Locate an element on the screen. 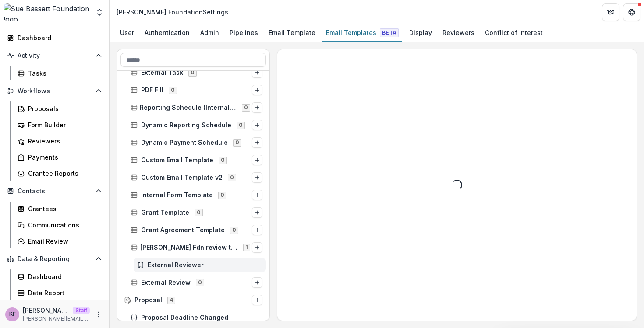 This screenshot has height=328, width=644. span: External Task is located at coordinates (162, 73).